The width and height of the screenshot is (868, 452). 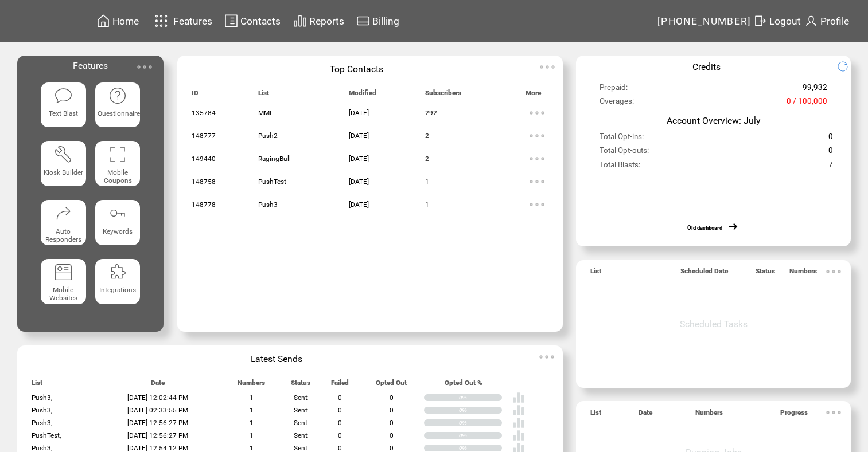 What do you see at coordinates (63, 107) in the screenshot?
I see `a: Text Blast` at bounding box center [63, 107].